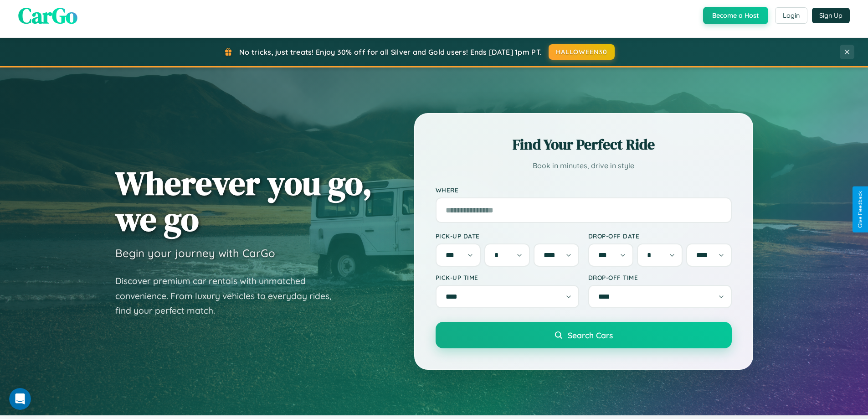 Image resolution: width=868 pixels, height=419 pixels. Describe the element at coordinates (861, 209) in the screenshot. I see `div: Give Feedback` at that location.